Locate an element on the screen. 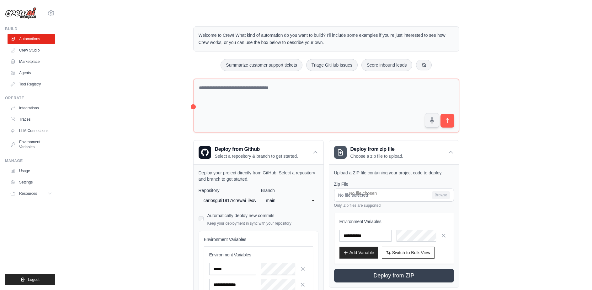  a: Tool Registry is located at coordinates (31, 84).